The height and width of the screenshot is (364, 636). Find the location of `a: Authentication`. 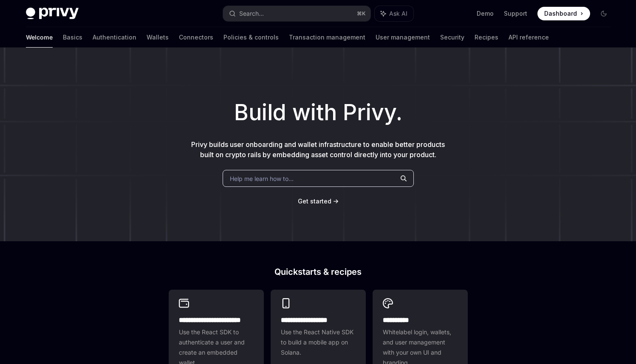

a: Authentication is located at coordinates (114, 38).